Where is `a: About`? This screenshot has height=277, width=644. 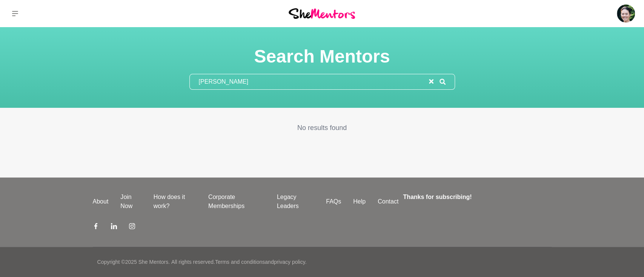 a: About is located at coordinates (101, 202).